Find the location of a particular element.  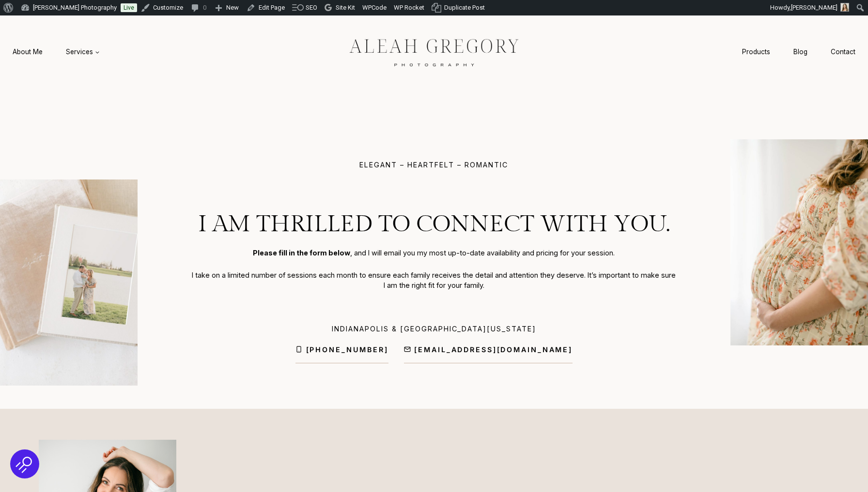

img: Pregnant woman in floral dress holding belly. is located at coordinates (799, 242).